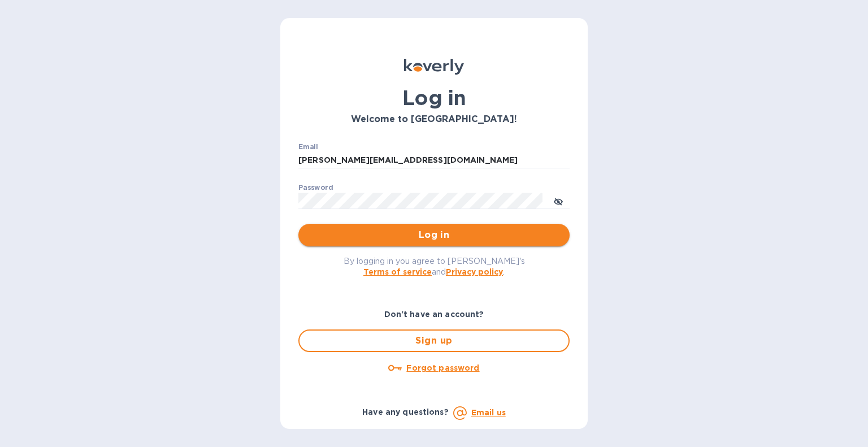 This screenshot has height=447, width=868. I want to click on label: Email, so click(308, 147).